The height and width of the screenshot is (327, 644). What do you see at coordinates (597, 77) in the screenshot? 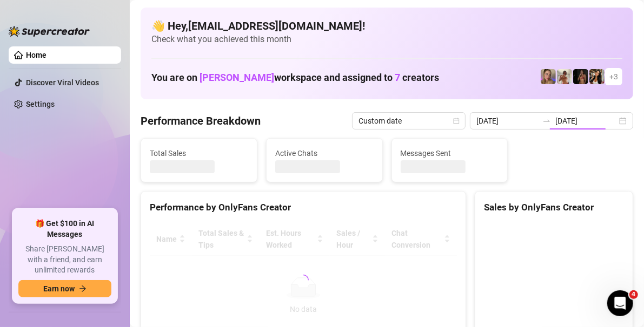
I see `img: AD` at bounding box center [597, 77].